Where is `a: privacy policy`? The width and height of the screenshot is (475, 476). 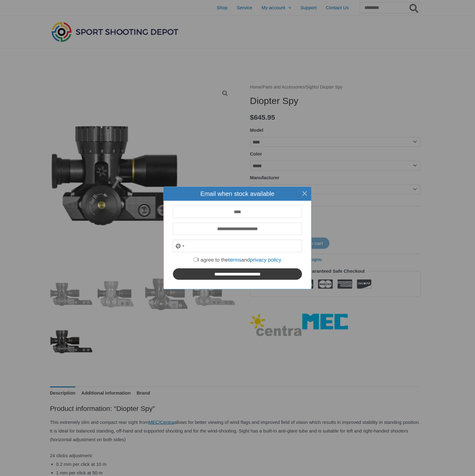
a: privacy policy is located at coordinates (265, 260).